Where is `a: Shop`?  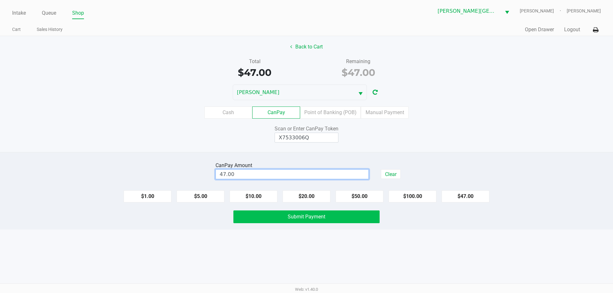 a: Shop is located at coordinates (78, 13).